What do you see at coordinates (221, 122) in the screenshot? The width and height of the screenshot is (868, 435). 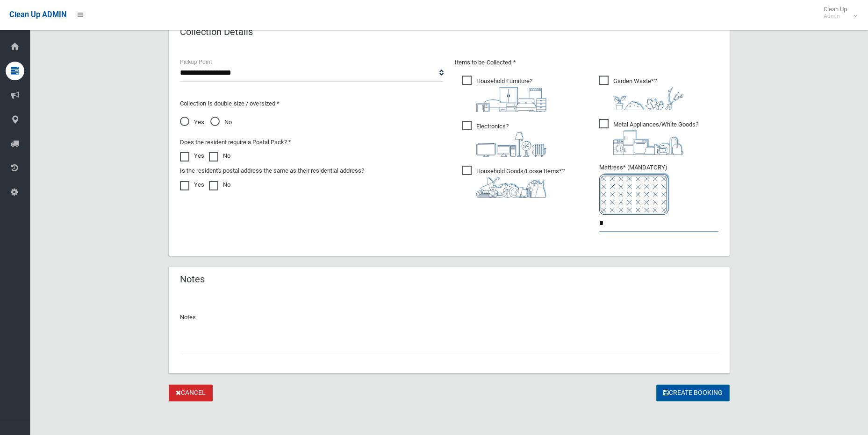 I see `span: No` at bounding box center [221, 122].